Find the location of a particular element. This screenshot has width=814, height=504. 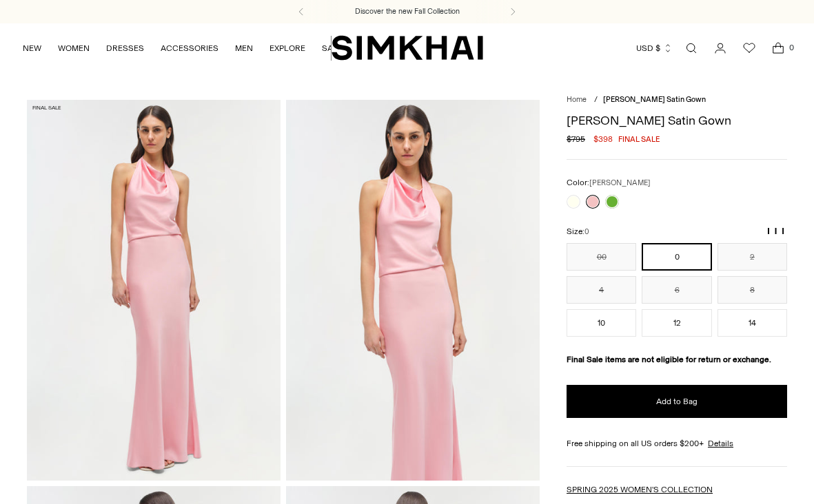

button: 10 is located at coordinates (601, 323).